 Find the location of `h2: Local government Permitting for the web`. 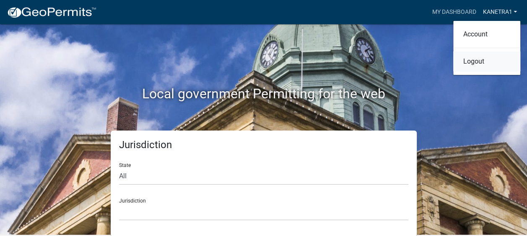

h2: Local government Permitting for the web is located at coordinates (264, 94).